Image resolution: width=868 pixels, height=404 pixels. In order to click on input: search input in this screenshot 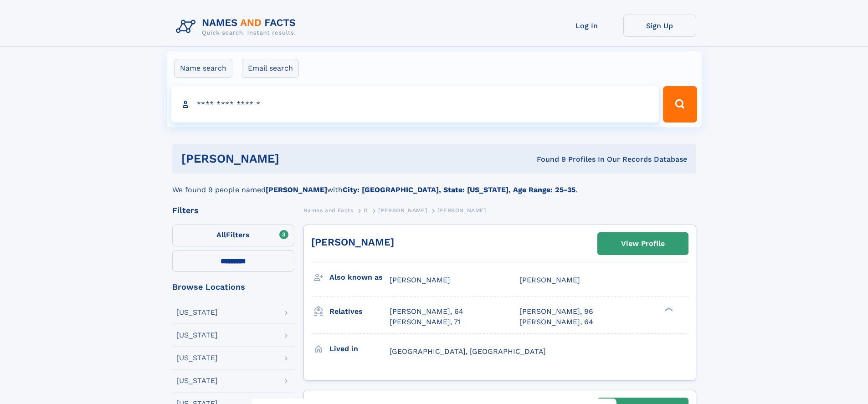, I will do `click(415, 104)`.